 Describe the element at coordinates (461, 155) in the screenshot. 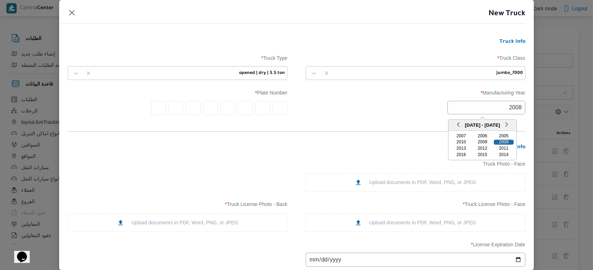

I see `div: 2016` at that location.